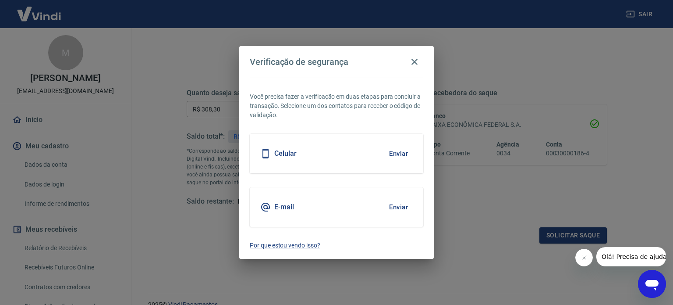 This screenshot has height=305, width=673. I want to click on h4: Verificação de segurança, so click(299, 62).